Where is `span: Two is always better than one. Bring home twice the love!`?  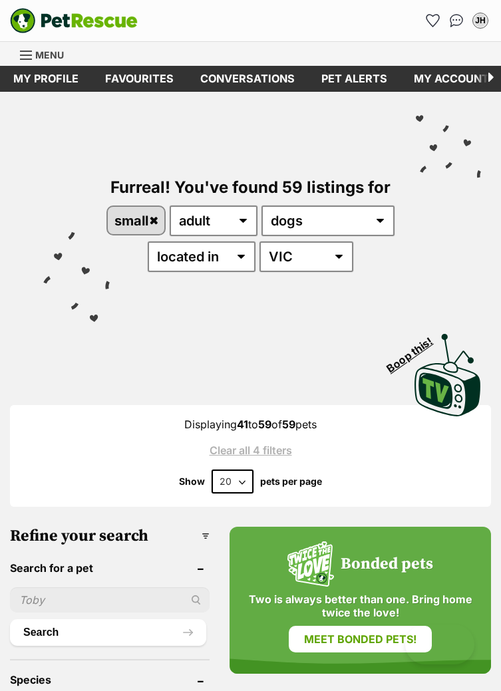
span: Two is always better than one. Bring home twice the love! is located at coordinates (360, 606).